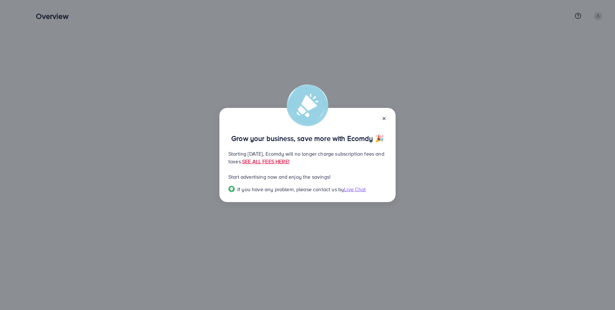  What do you see at coordinates (291, 189) in the screenshot?
I see `span: If you have any problem, please contact us by` at bounding box center [291, 189].